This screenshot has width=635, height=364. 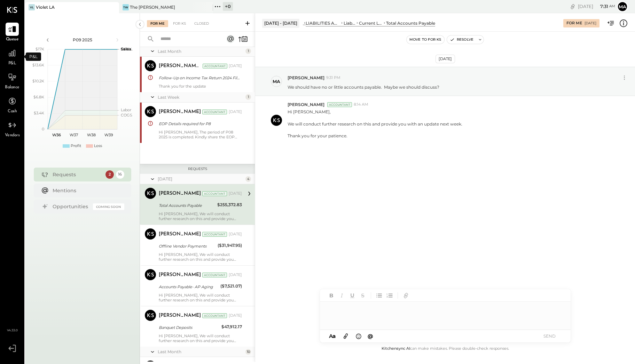 I want to click on text: 0, so click(x=43, y=129).